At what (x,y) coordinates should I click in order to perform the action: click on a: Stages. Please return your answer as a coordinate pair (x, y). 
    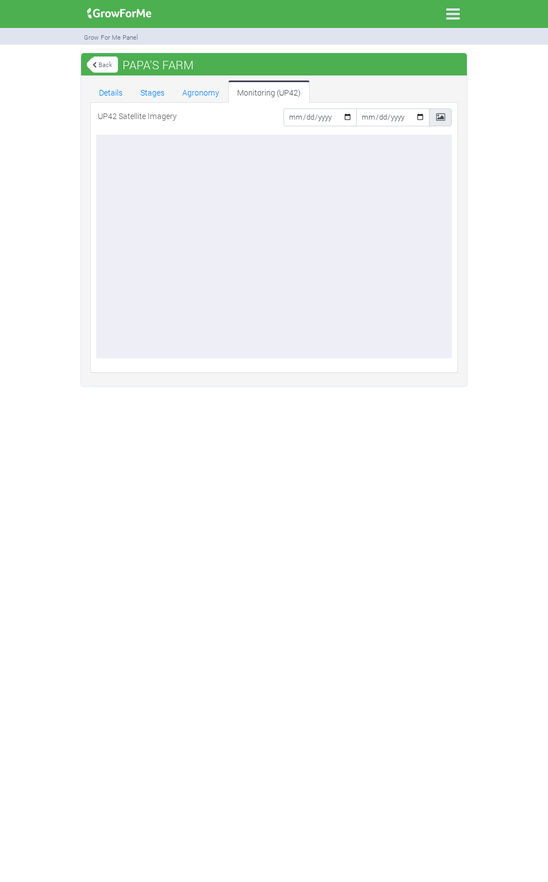
    Looking at the image, I should click on (152, 92).